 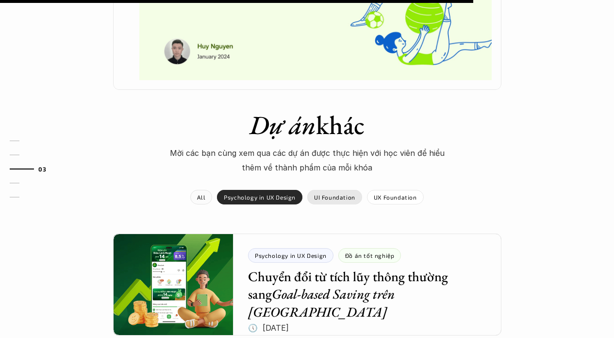 I want to click on a: 03, so click(x=33, y=169).